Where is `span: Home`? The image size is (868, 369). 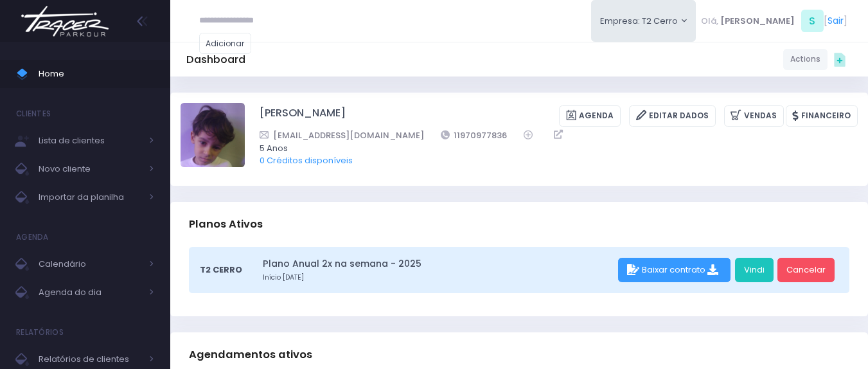
span: Home is located at coordinates (96, 74).